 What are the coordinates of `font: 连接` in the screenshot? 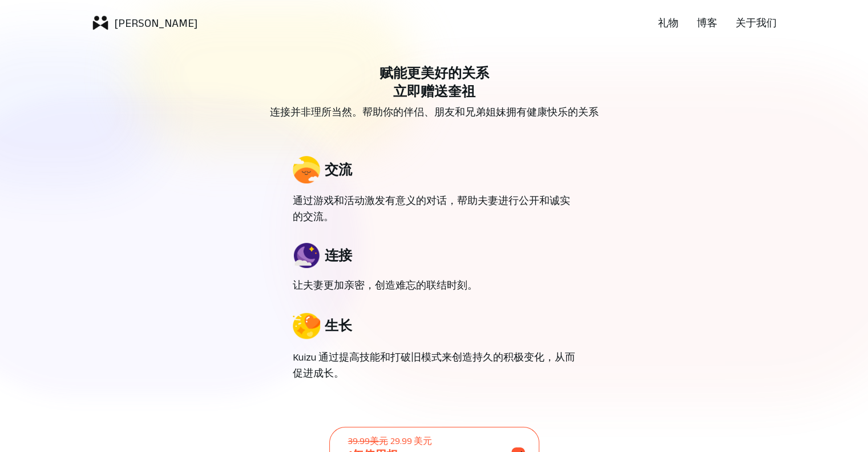 It's located at (338, 255).